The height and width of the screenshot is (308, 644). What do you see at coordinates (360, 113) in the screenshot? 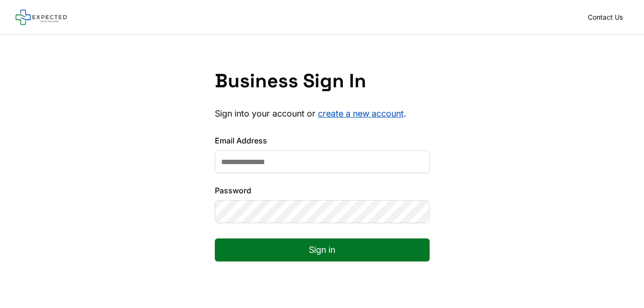
I see `a: create a new account` at bounding box center [360, 113].